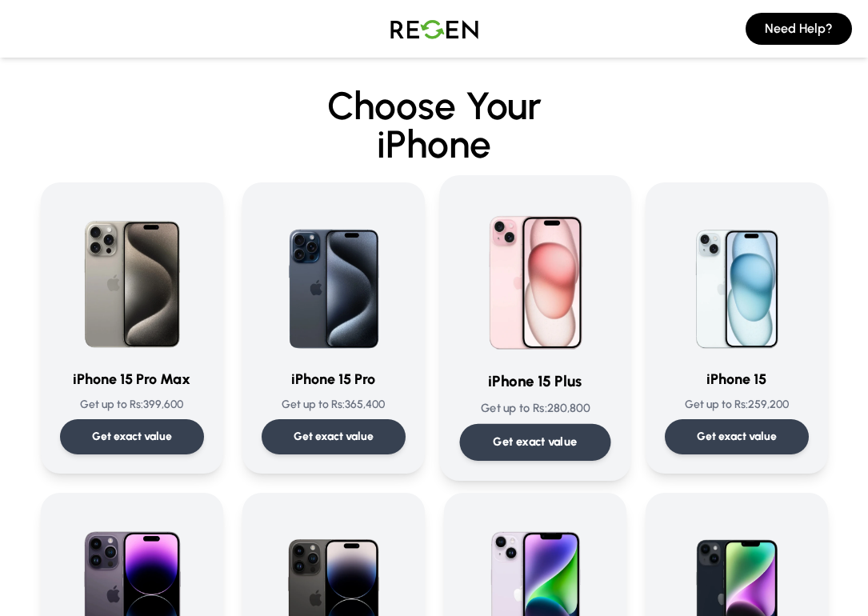  What do you see at coordinates (333, 405) in the screenshot?
I see `p: Get up to Rs: 365,400` at bounding box center [333, 405].